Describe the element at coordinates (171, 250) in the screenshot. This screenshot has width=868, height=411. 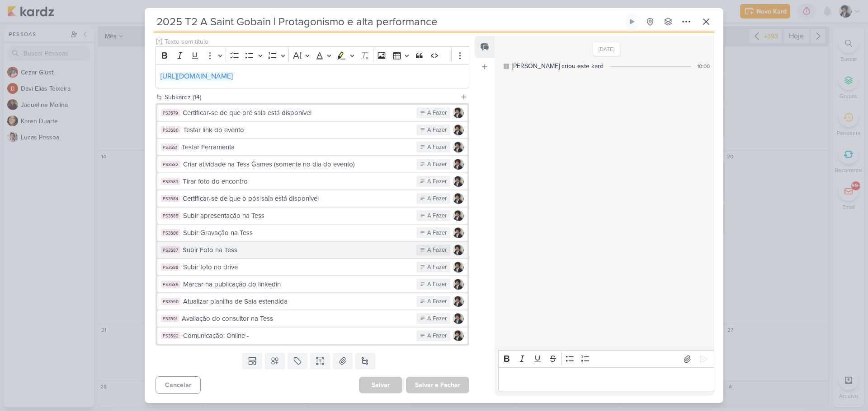
I see `div: PS3587` at that location.